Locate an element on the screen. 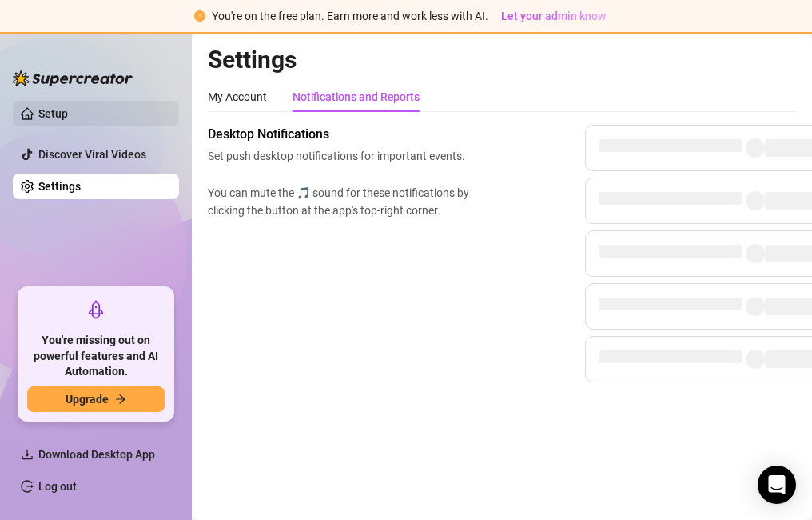 The image size is (812, 520). span: download is located at coordinates (27, 454).